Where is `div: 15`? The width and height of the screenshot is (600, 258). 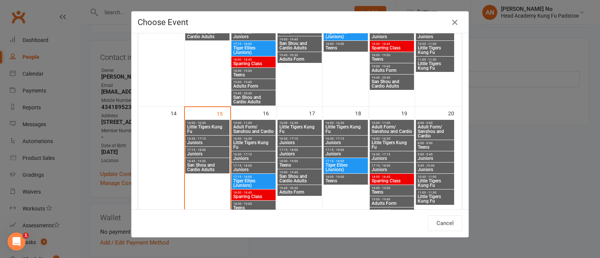 div: 15 is located at coordinates (224, 113).